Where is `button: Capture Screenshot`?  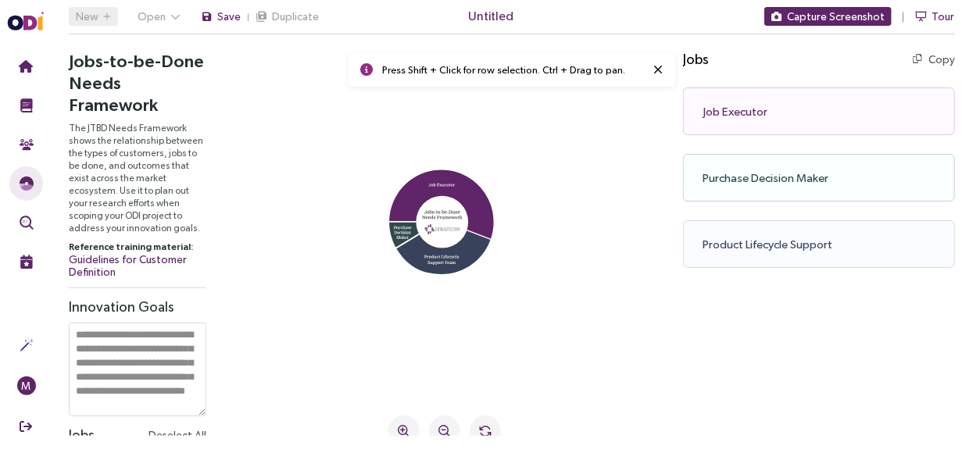 button: Capture Screenshot is located at coordinates (827, 16).